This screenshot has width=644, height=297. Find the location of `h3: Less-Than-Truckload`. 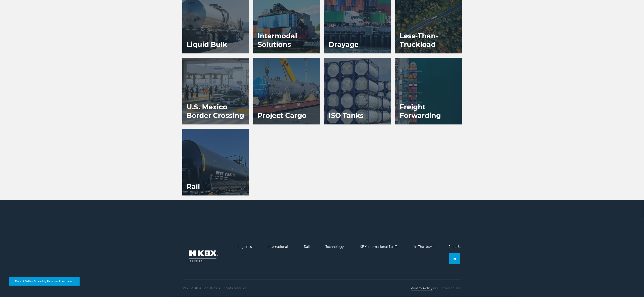

h3: Less-Than-Truckload is located at coordinates (429, 40).